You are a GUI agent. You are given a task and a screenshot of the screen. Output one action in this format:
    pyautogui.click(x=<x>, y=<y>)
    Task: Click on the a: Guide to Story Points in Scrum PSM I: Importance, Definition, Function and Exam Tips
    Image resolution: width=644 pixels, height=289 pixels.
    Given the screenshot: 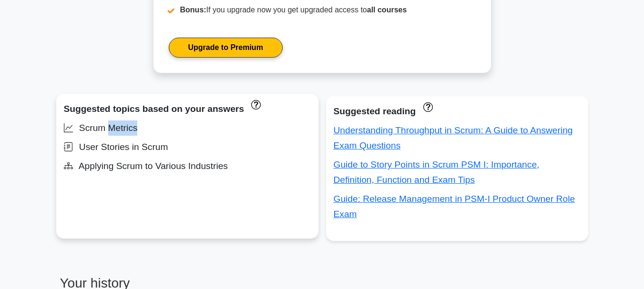 What is the action you would take?
    pyautogui.click(x=436, y=172)
    